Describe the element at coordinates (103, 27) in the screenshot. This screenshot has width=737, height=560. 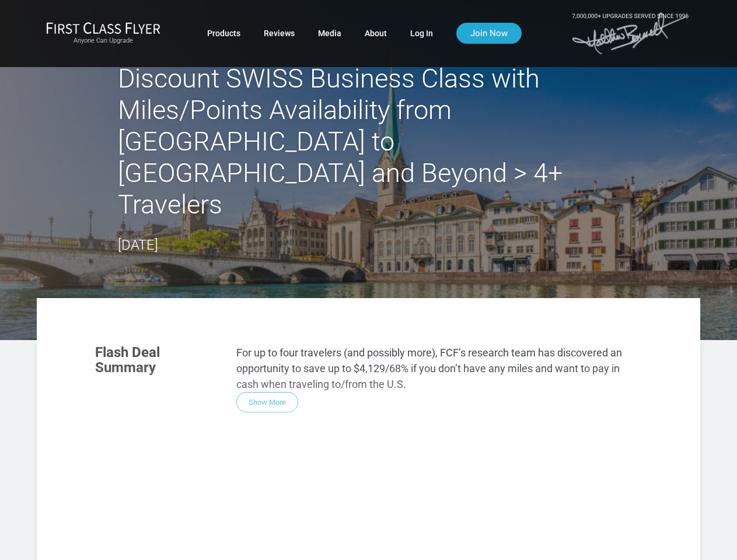
I see `img: First Class Flyer` at that location.